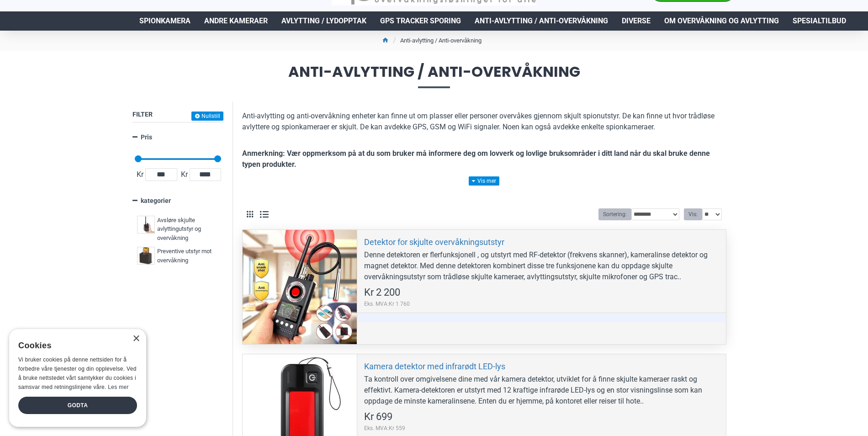  I want to click on div: Godta, so click(78, 406).